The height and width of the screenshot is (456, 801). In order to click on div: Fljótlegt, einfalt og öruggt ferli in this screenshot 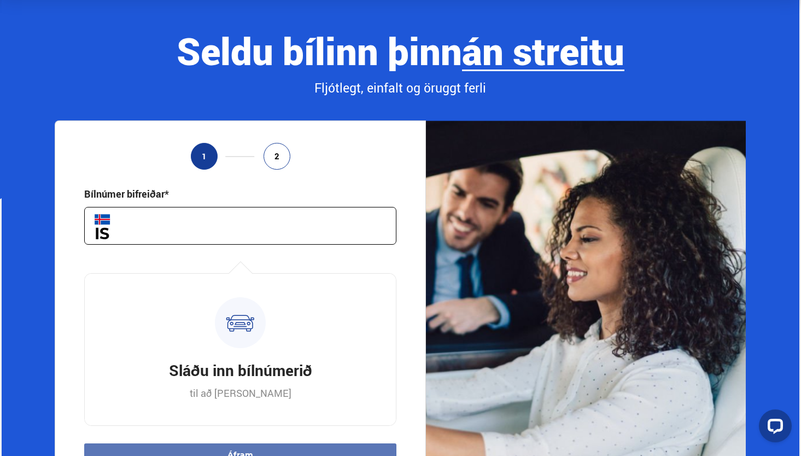, I will do `click(400, 88)`.